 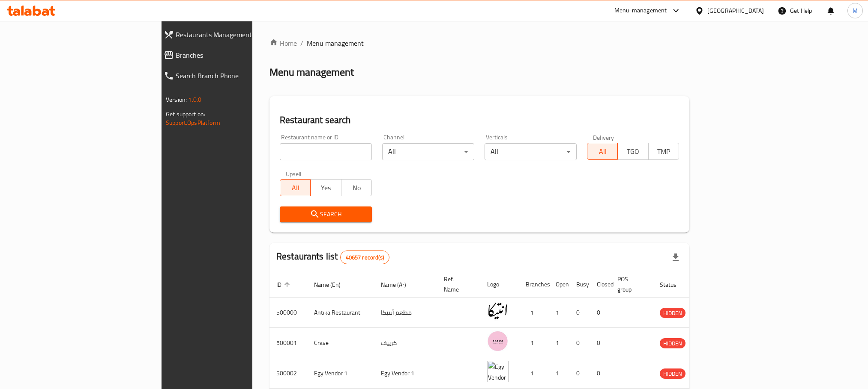 What do you see at coordinates (231, 34) in the screenshot?
I see `a: Restaurants Management` at bounding box center [231, 34].